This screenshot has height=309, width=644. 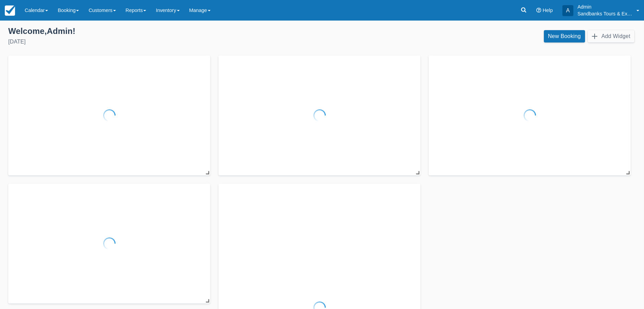 What do you see at coordinates (10, 10) in the screenshot?
I see `img: checkfront-main-nav-mini-logo.png` at bounding box center [10, 10].